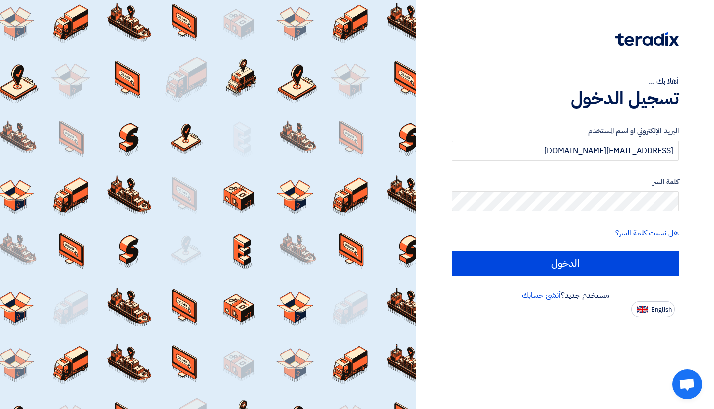 This screenshot has width=714, height=409. Describe the element at coordinates (565, 295) in the screenshot. I see `div: مستخدم جديد؟` at that location.